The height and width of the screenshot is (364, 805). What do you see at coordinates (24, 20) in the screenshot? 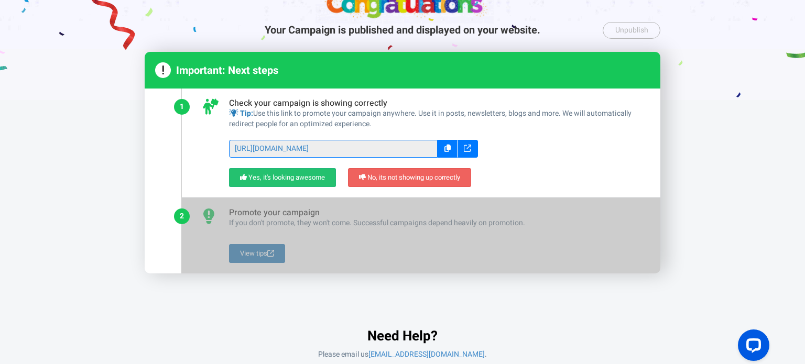
I see `button: Open LiveChat chat widget` at bounding box center [24, 20].